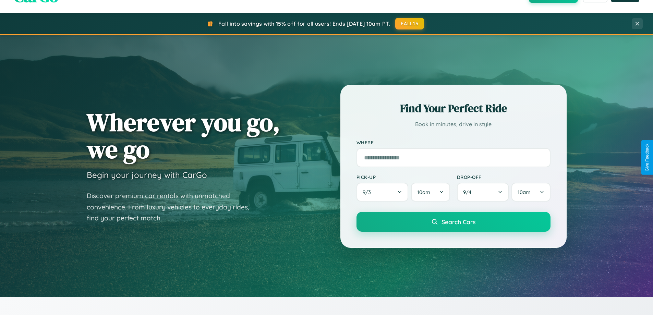 The image size is (653, 315). I want to click on h3: Begin your journey with CarGo, so click(147, 175).